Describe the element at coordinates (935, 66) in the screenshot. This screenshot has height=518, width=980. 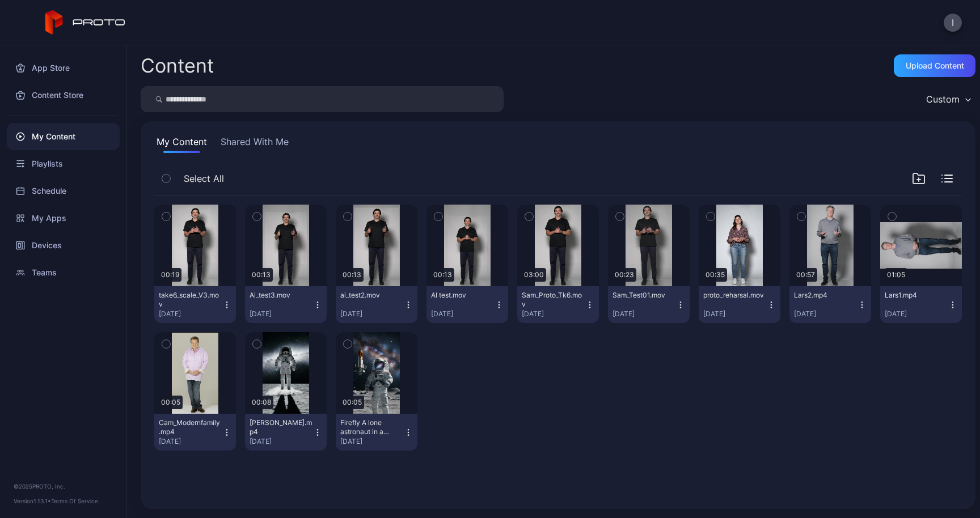
I see `button: Upload Content` at that location.